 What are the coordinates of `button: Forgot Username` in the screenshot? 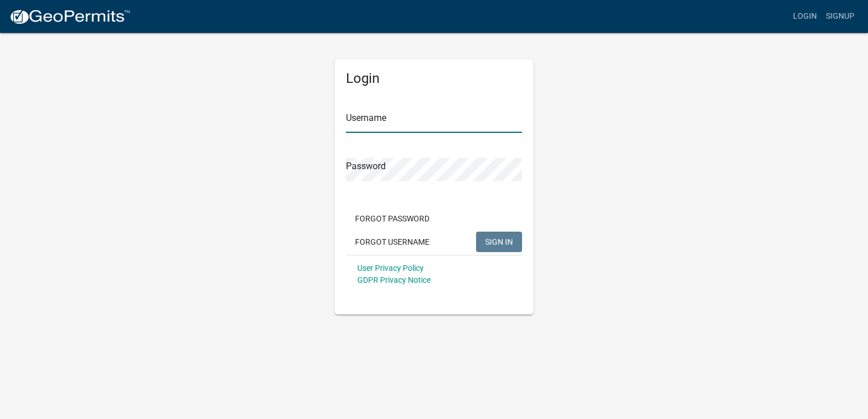 It's located at (392, 242).